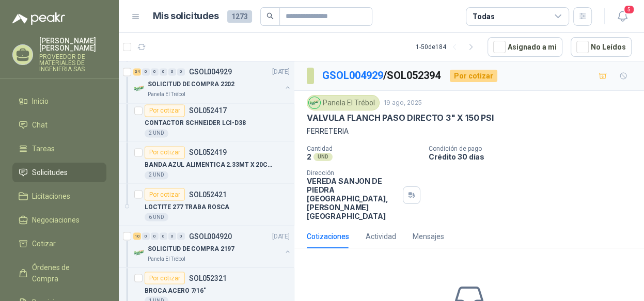 Image resolution: width=644 pixels, height=301 pixels. I want to click on span: Inicio, so click(40, 101).